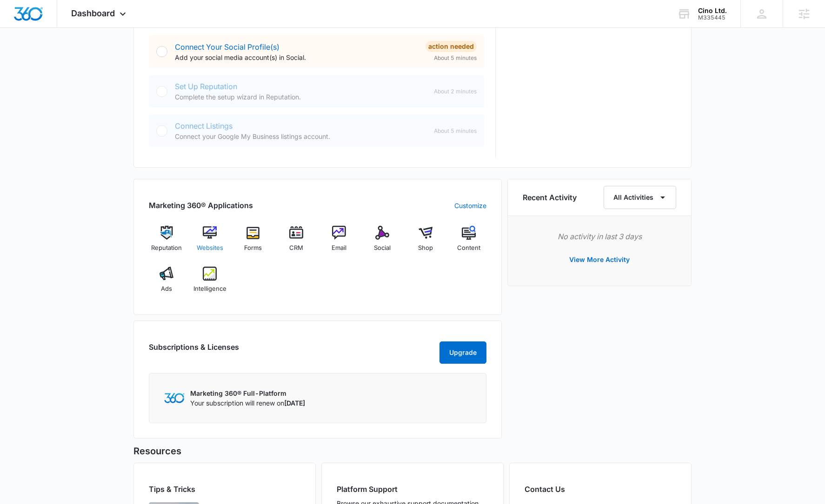 The width and height of the screenshot is (825, 504). What do you see at coordinates (225, 489) in the screenshot?
I see `h2: Tips & Tricks` at bounding box center [225, 489].